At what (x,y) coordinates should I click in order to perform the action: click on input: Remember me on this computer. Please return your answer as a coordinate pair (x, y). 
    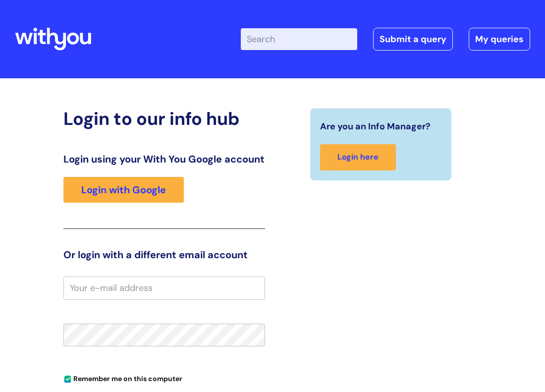
    Looking at the image, I should click on (68, 379).